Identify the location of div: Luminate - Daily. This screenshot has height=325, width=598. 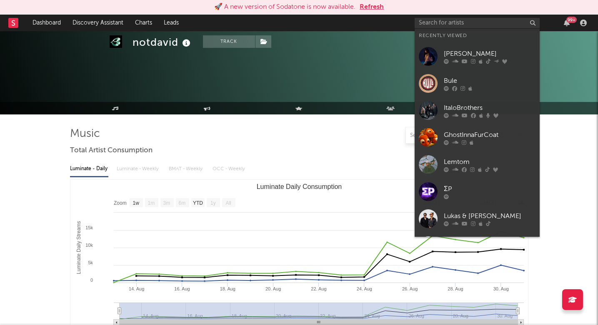
(89, 169).